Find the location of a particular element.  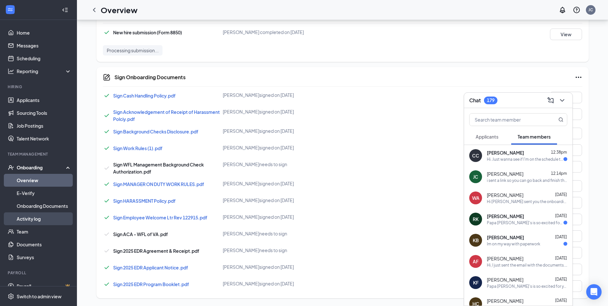

svg: QuestionInfo is located at coordinates (576, 10).